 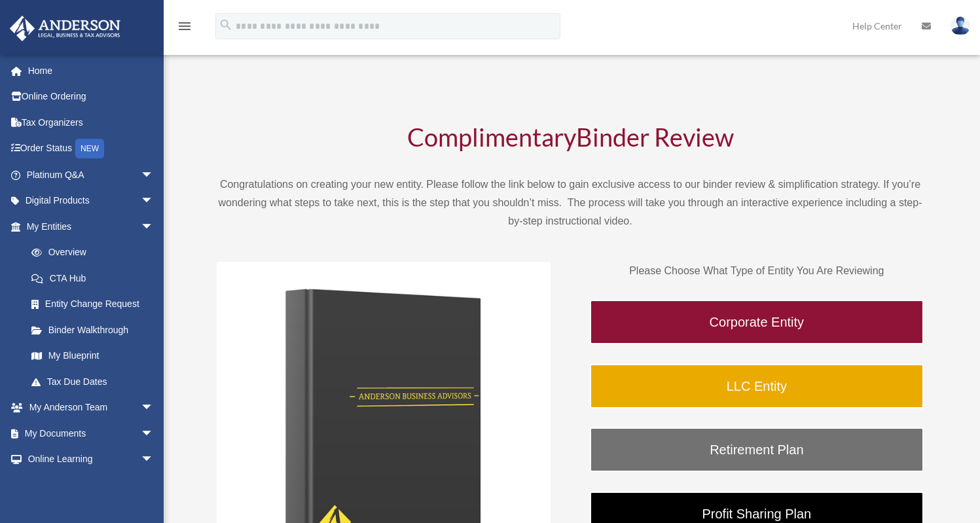 I want to click on a: Online Learningarrow_drop_down, so click(x=91, y=460).